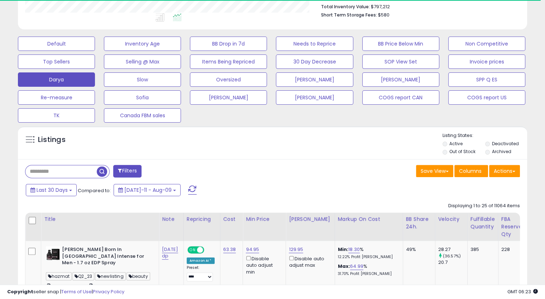 Image resolution: width=545 pixels, height=299 pixels. I want to click on div: Title, so click(100, 219).